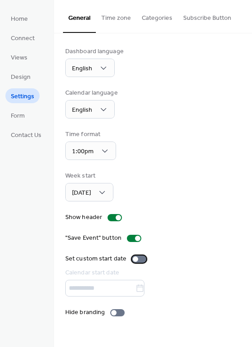 Image resolution: width=252 pixels, height=347 pixels. I want to click on div: Show header, so click(84, 217).